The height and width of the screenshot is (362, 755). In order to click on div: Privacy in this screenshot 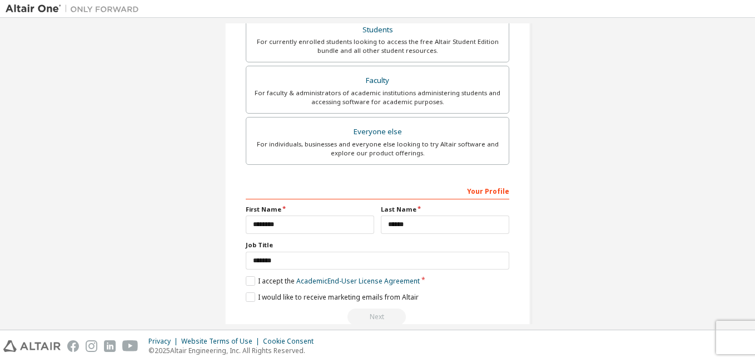, I will do `click(165, 341)`.